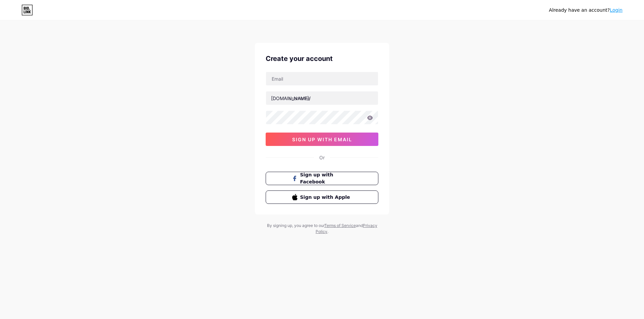 This screenshot has height=319, width=644. Describe the element at coordinates (322, 197) in the screenshot. I see `a: Sign up with Apple` at that location.